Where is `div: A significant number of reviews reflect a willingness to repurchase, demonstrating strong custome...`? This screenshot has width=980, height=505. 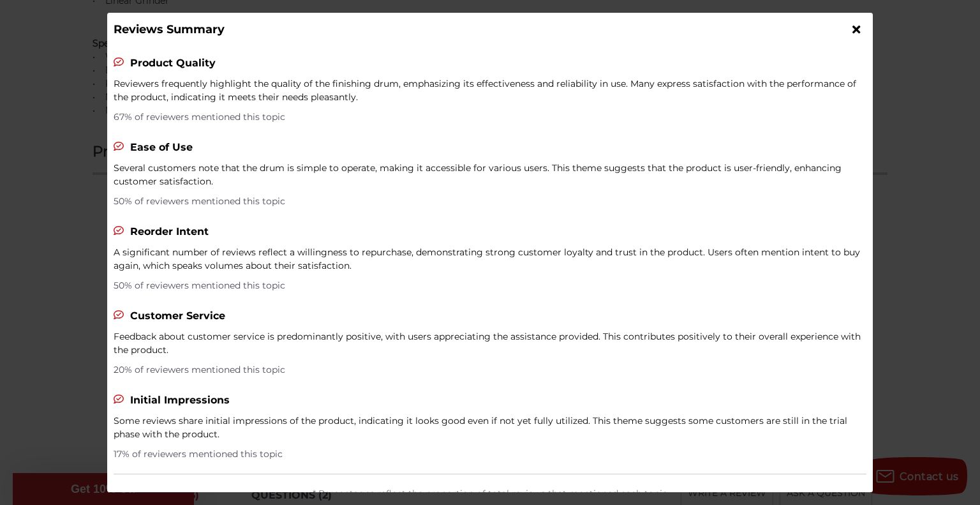 div: A significant number of reviews reflect a willingness to repurchase, demonstrating strong custome... is located at coordinates (490, 259).